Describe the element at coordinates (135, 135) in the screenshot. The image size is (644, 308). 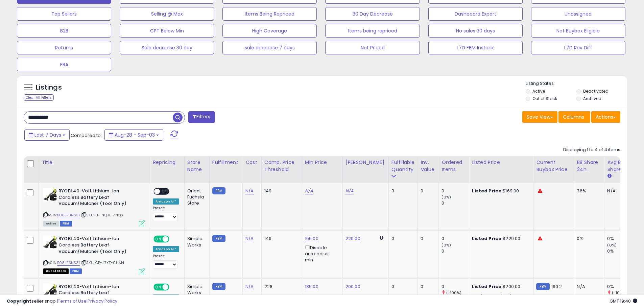
I see `span: Aug-28 - Sep-03` at that location.